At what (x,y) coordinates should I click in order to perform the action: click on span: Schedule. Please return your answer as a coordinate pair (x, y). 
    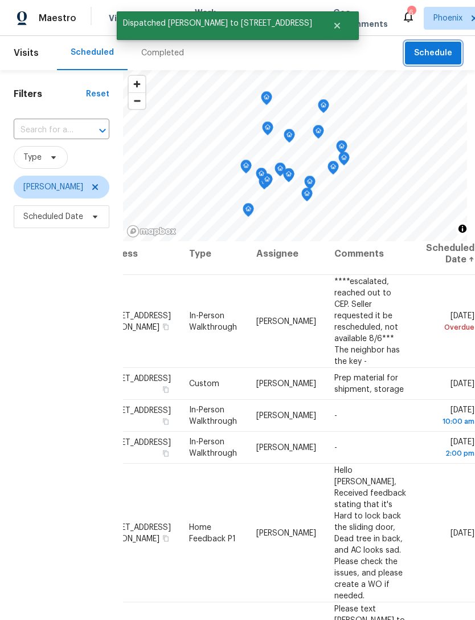
    Looking at the image, I should click on (433, 53).